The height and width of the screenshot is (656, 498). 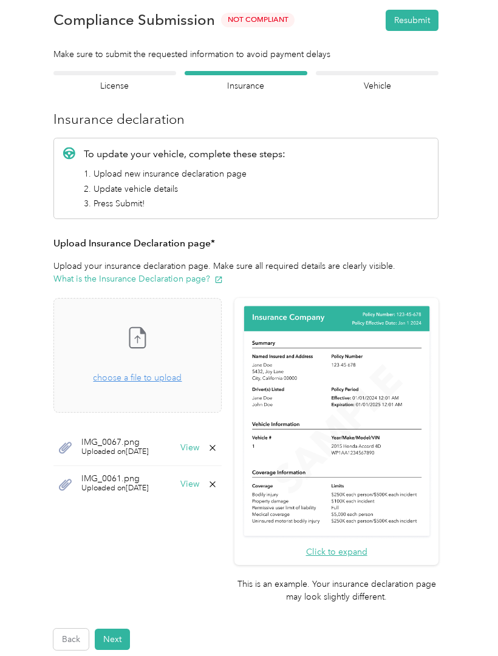 I want to click on h4: Vehicle, so click(x=377, y=86).